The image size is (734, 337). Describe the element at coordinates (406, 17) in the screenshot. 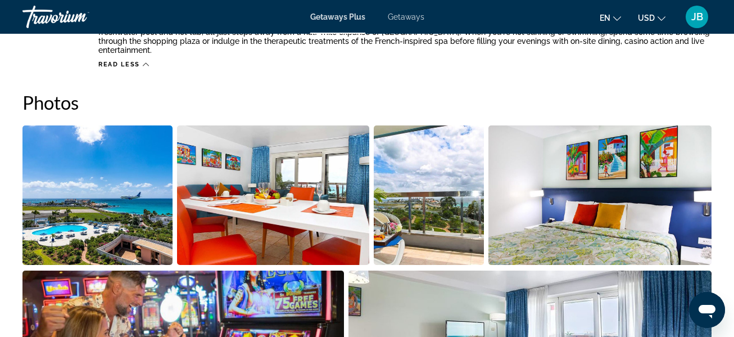

I see `span: Getaways` at that location.